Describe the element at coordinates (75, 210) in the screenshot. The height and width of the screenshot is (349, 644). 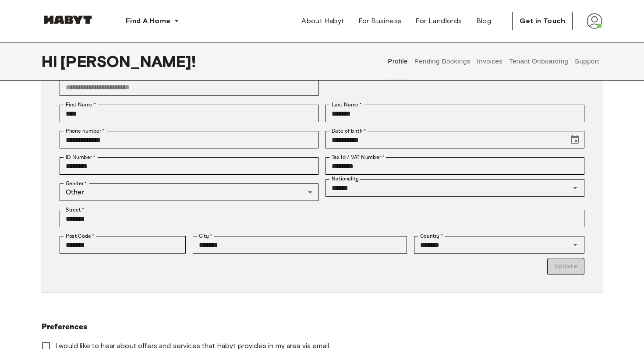
I see `label: Street` at that location.